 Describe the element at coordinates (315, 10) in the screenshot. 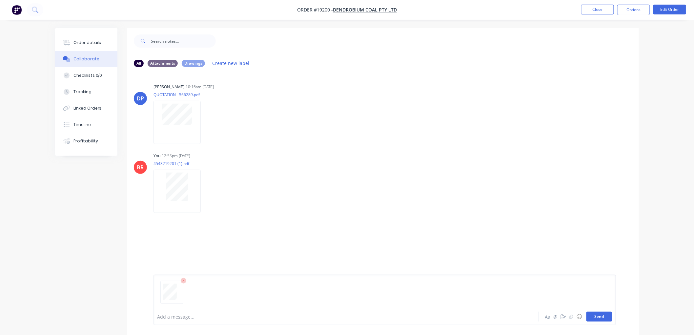

I see `span: Order #19200 -` at that location.